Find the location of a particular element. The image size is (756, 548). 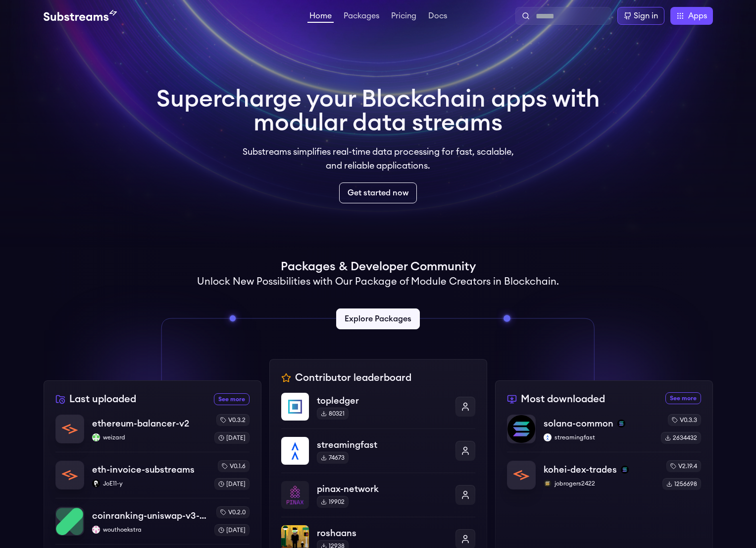

img: wouthoekstra is located at coordinates (96, 530).